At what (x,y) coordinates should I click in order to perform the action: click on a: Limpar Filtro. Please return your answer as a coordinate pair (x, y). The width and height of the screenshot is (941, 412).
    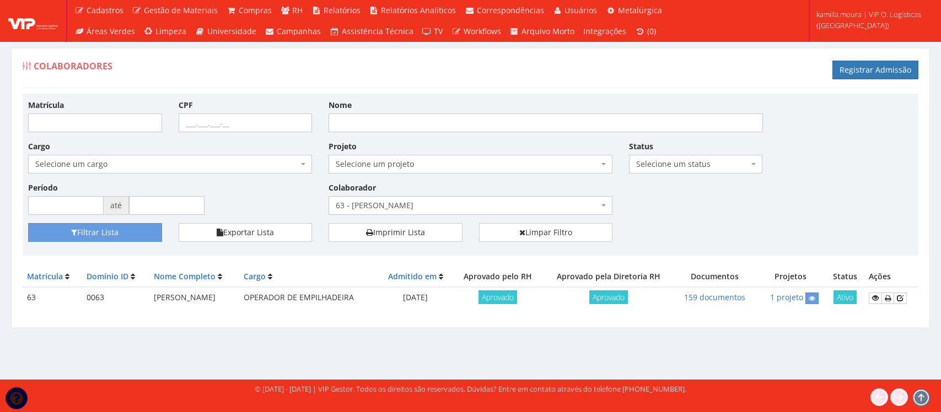
    Looking at the image, I should click on (546, 233).